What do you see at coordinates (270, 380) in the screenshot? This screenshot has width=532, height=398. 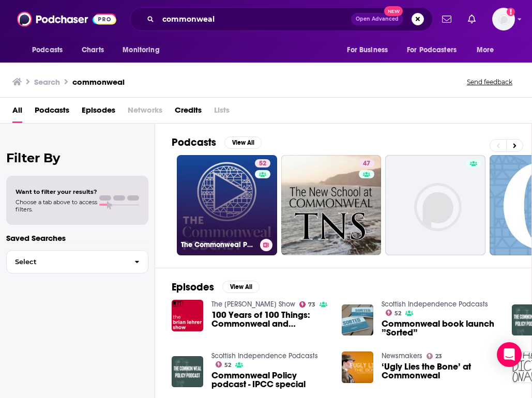 I see `span: Commonweal Policy podcast - IPCC special` at bounding box center [270, 380].